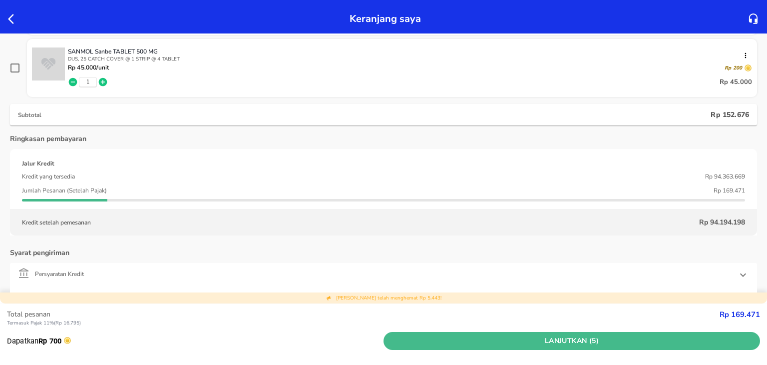 This screenshot has height=365, width=767. Describe the element at coordinates (48, 64) in the screenshot. I see `img: SANMOL Sanbe TABLET 500 MG` at that location.